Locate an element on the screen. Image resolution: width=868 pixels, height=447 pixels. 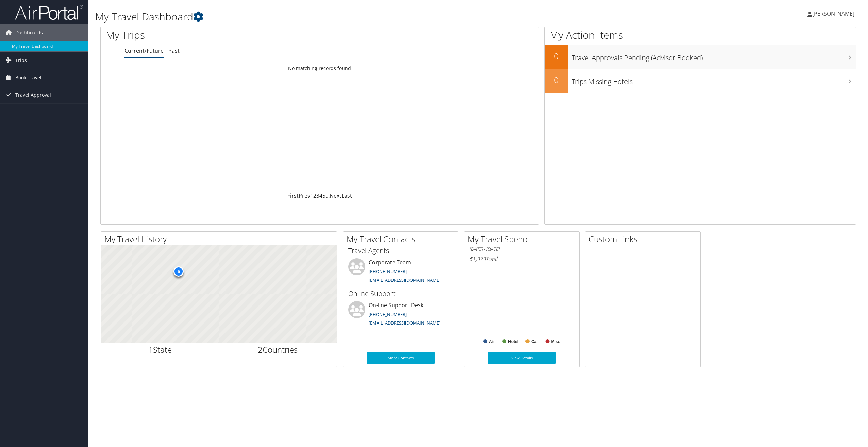
li: Corporate Team is located at coordinates (401, 272).